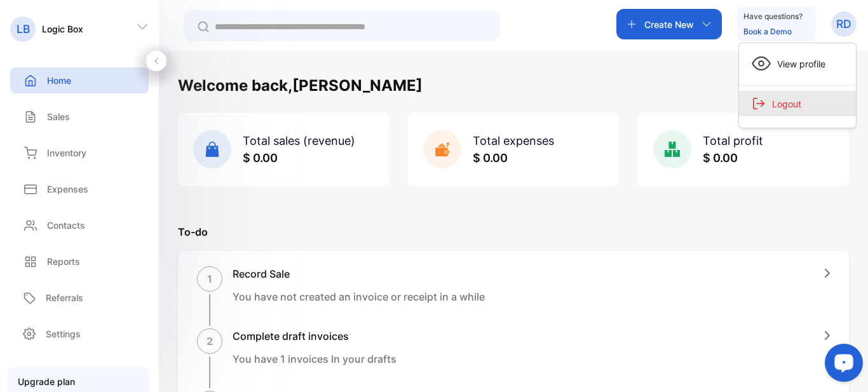 This screenshot has width=868, height=392. I want to click on p: Expenses, so click(67, 188).